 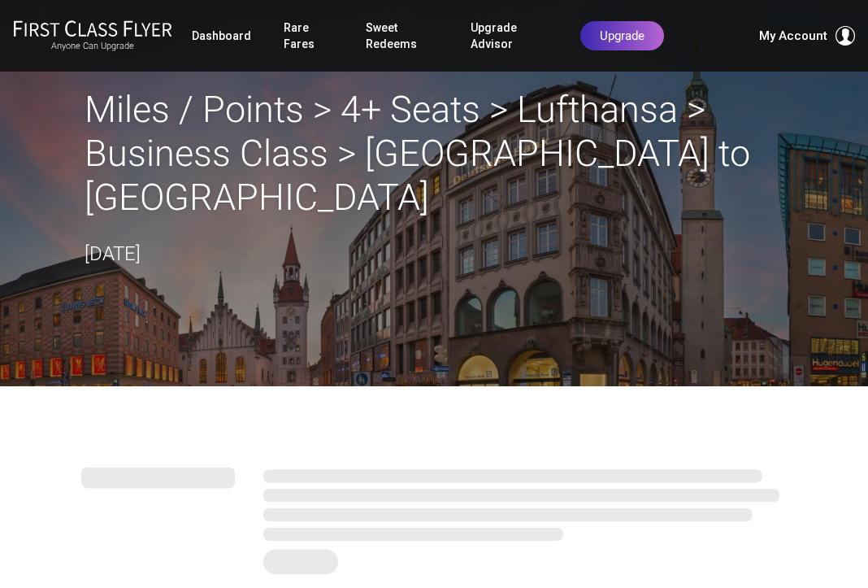 I want to click on span: My Account, so click(x=793, y=36).